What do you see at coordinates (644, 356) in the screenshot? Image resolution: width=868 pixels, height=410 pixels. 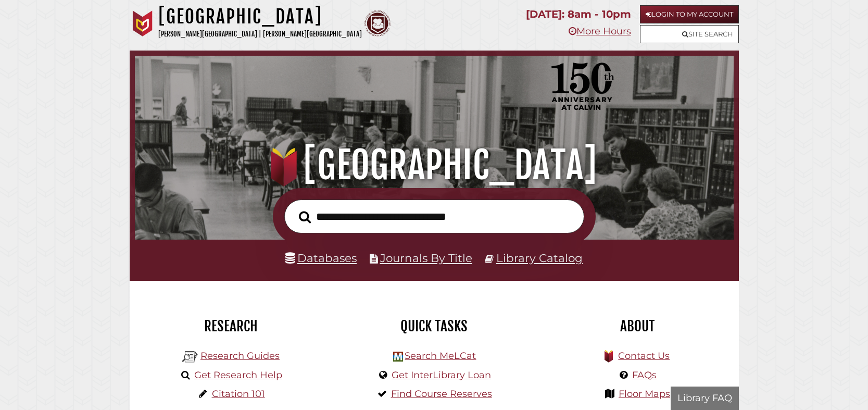 I see `a: Contact Us` at bounding box center [644, 356].